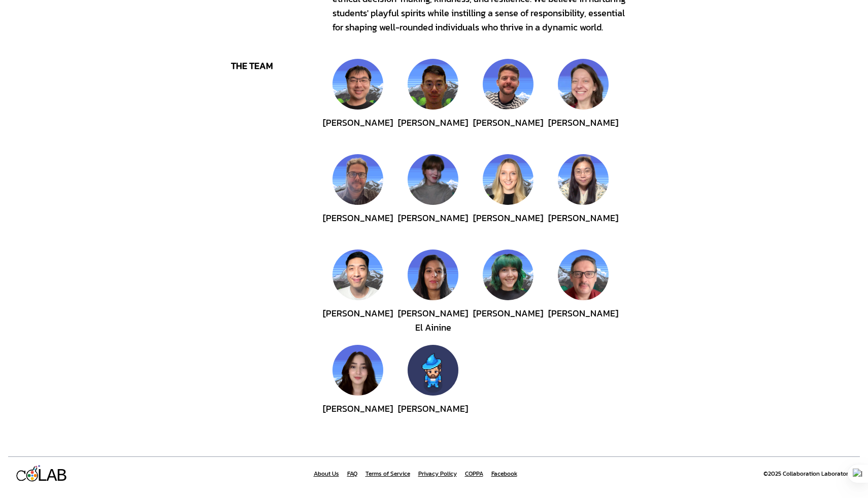 Image resolution: width=868 pixels, height=498 pixels. I want to click on a: Terms of Service, so click(387, 474).